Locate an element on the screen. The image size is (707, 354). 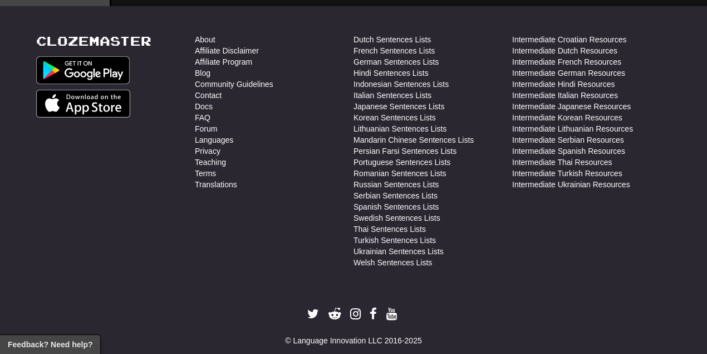
a: Welsh Sentences Lists is located at coordinates (393, 262).